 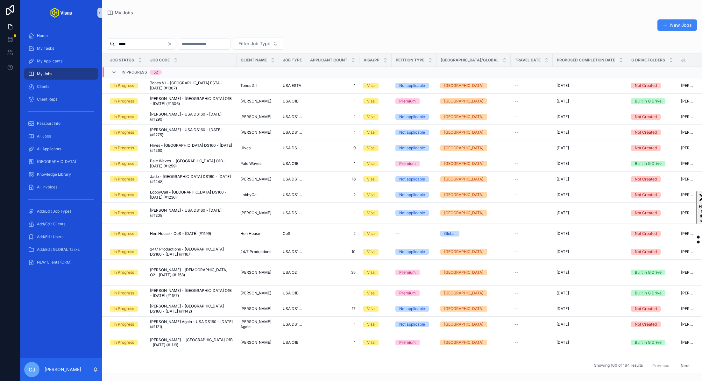 I want to click on a: Add/Edit Clients, so click(x=61, y=224).